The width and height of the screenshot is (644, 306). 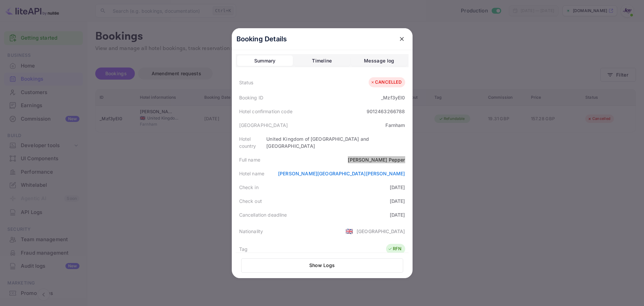 What do you see at coordinates (249, 187) in the screenshot?
I see `div: Check in` at bounding box center [249, 187].